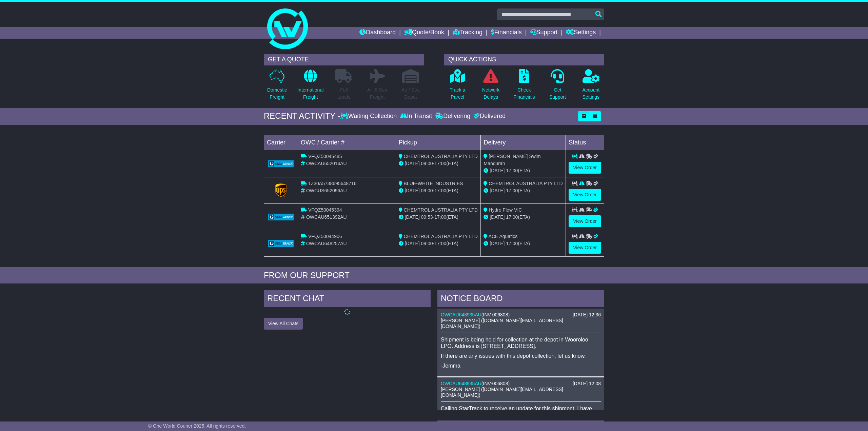  What do you see at coordinates (369, 117) in the screenshot?
I see `div: Waiting Collection` at bounding box center [369, 117].